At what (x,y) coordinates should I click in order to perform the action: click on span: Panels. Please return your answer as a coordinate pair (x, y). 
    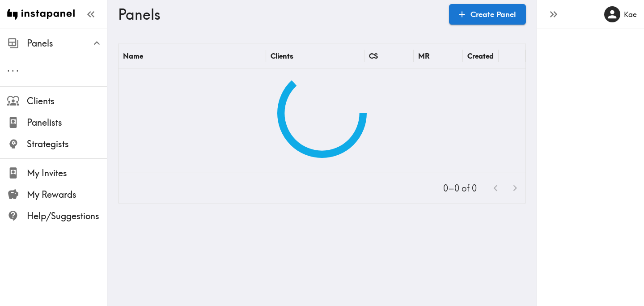
    Looking at the image, I should click on (67, 43).